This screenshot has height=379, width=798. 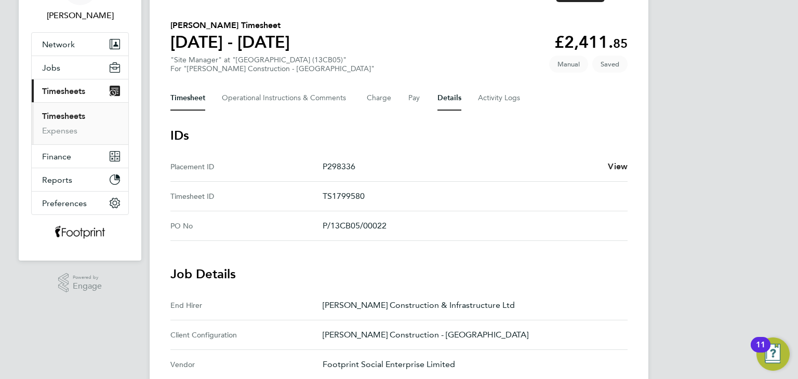 What do you see at coordinates (246, 226) in the screenshot?
I see `div: PO No` at bounding box center [246, 226].